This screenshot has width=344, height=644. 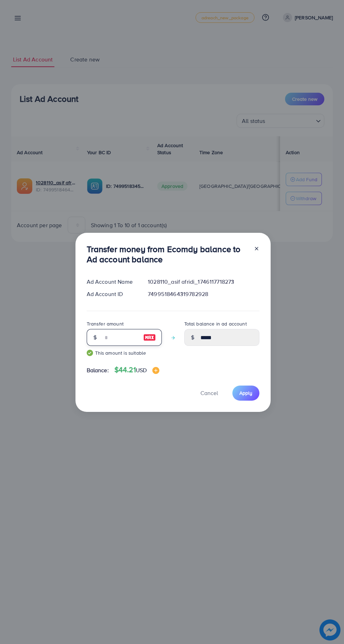 What do you see at coordinates (137, 370) in the screenshot?
I see `h4: $44.21` at bounding box center [137, 370].